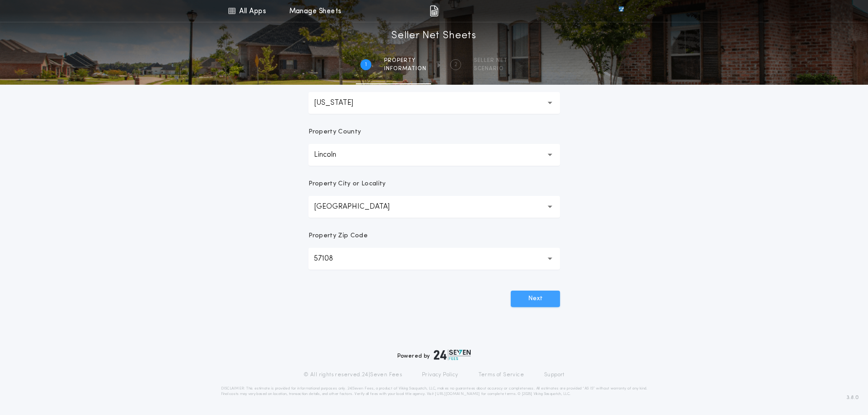 This screenshot has height=415, width=868. I want to click on span: 3.8.0, so click(853, 397).